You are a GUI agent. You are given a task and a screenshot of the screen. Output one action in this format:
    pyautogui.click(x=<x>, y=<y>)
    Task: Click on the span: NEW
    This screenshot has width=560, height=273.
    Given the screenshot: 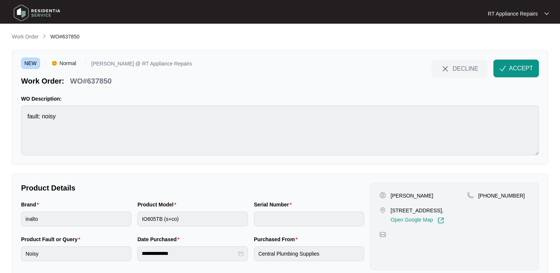 What is the action you would take?
    pyautogui.click(x=30, y=63)
    